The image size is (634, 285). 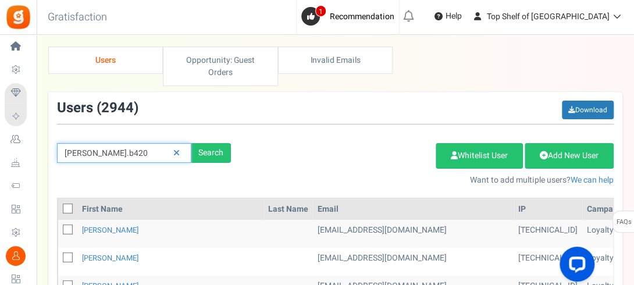 What do you see at coordinates (569, 156) in the screenshot?
I see `a: Add New User` at bounding box center [569, 156].